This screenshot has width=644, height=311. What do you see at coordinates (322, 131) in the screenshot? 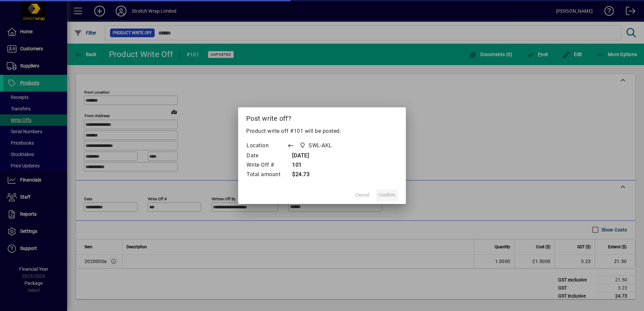
I see `p: Product write off #101 will be posted.` at bounding box center [322, 131].